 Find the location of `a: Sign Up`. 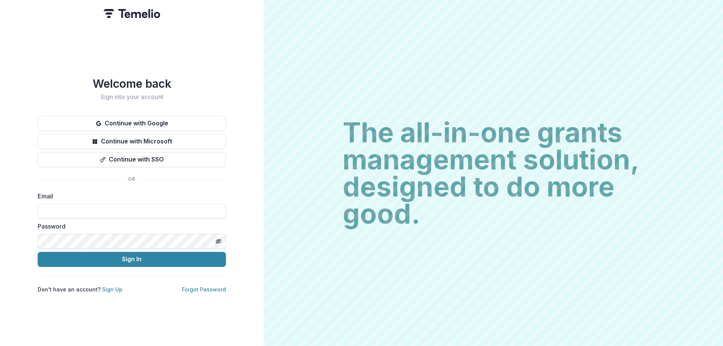

a: Sign Up is located at coordinates (112, 289).